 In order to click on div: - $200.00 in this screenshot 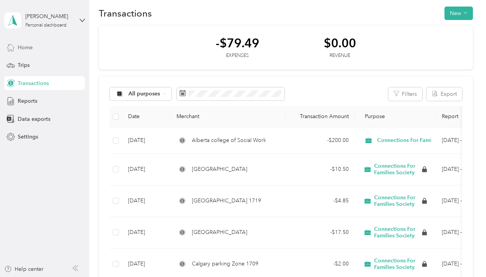, I will do `click(320, 140)`.